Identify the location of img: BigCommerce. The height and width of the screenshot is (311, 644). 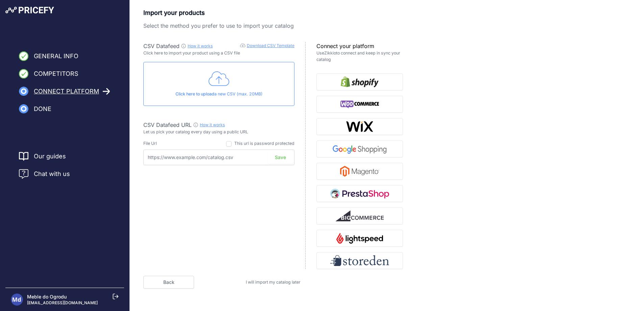
(360, 216).